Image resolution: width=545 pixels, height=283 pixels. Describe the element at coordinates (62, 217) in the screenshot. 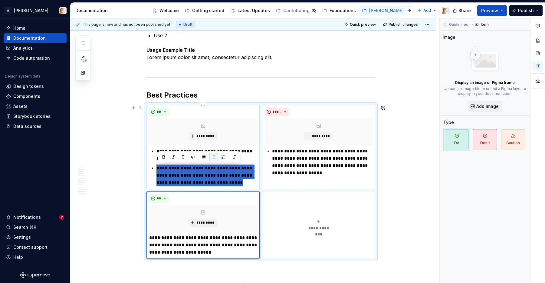

I see `span: 7` at that location.